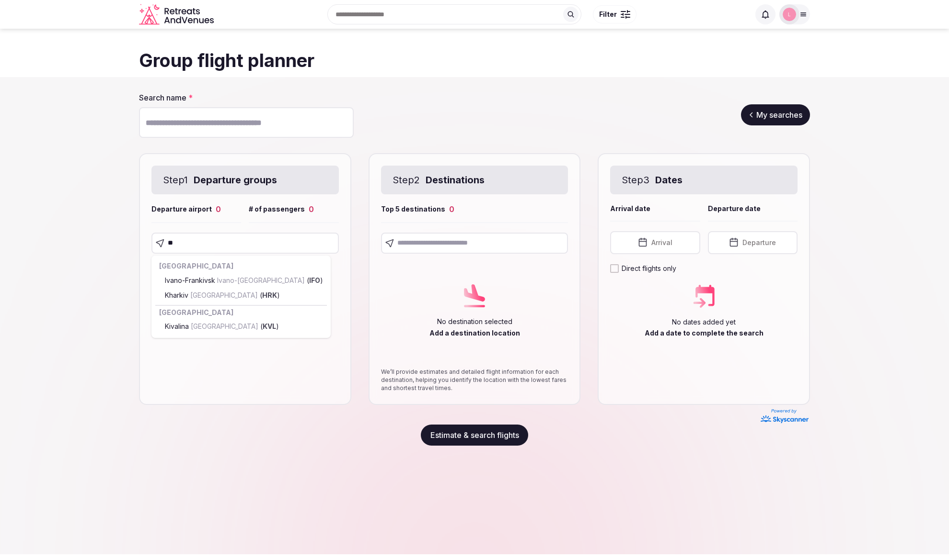 This screenshot has height=560, width=949. I want to click on img: Luis Mereiles, so click(790, 14).